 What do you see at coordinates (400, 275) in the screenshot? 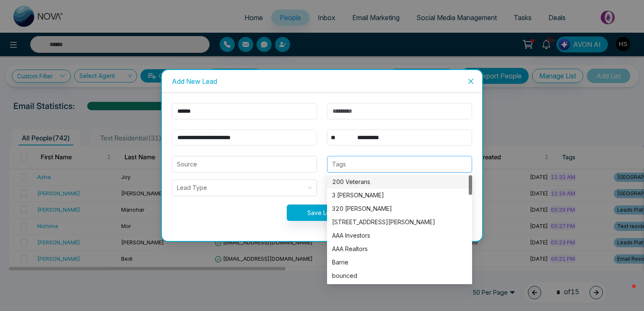
I see `div: bounced` at bounding box center [400, 275].